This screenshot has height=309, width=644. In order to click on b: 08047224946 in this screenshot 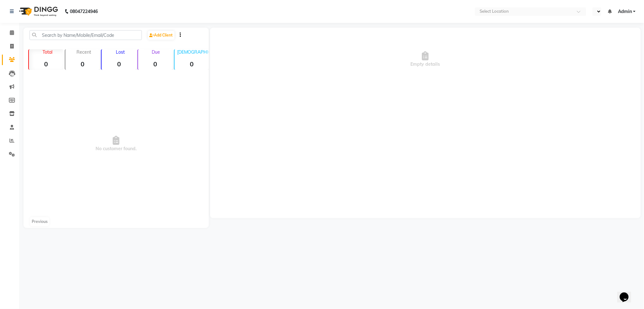, I will do `click(84, 11)`.